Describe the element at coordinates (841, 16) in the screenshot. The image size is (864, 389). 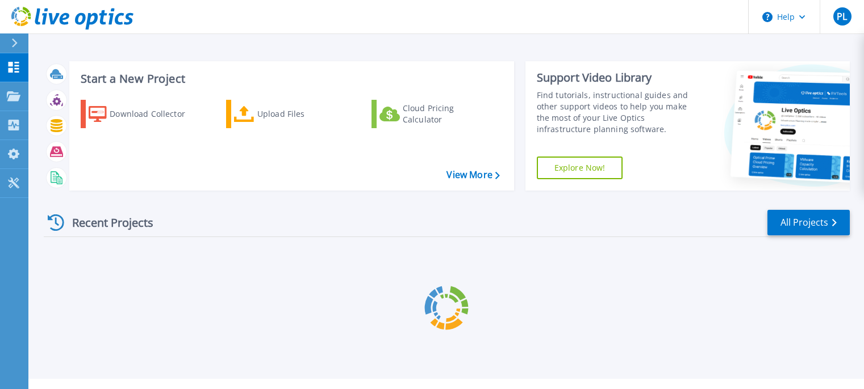
I see `span: PL` at that location.